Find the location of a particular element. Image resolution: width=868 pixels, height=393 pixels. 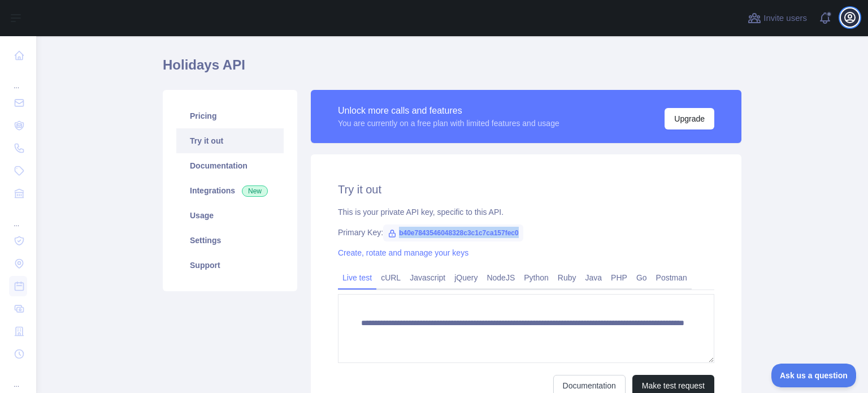

div: This is your private API key, specific to this API. is located at coordinates (526, 212).